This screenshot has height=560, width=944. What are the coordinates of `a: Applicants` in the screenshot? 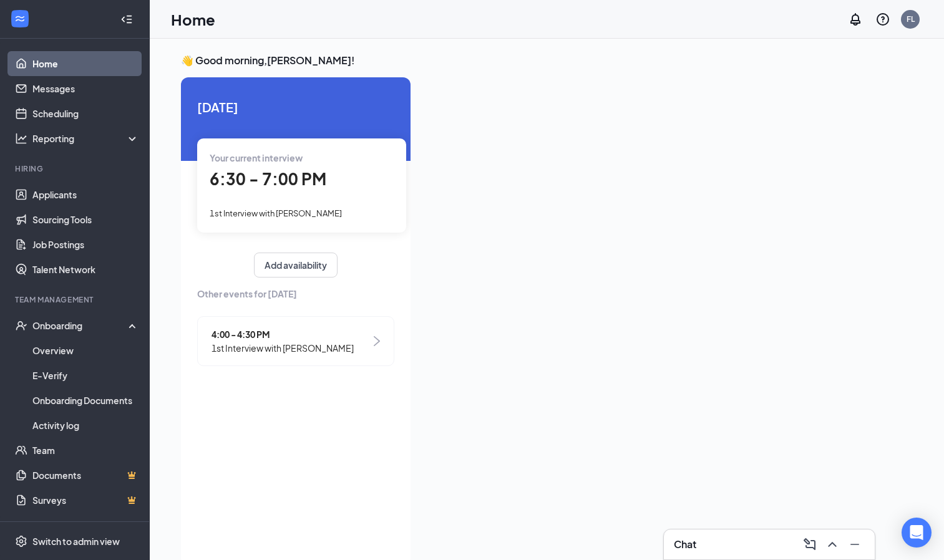 It's located at (86, 194).